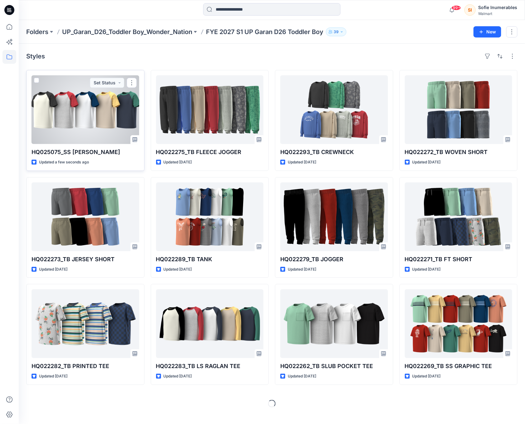 The width and height of the screenshot is (525, 424). What do you see at coordinates (37, 32) in the screenshot?
I see `a: Folders` at bounding box center [37, 32].